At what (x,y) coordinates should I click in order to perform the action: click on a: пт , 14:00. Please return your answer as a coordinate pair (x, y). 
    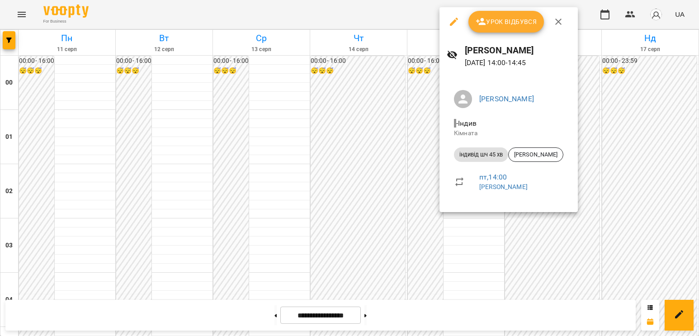
    Looking at the image, I should click on (493, 177).